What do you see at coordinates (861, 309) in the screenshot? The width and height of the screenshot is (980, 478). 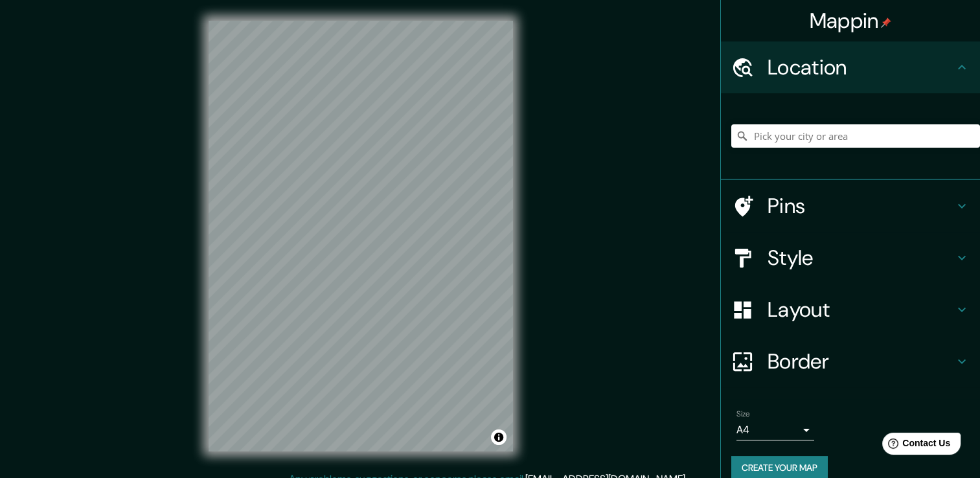 I see `h4: Layout` at bounding box center [861, 309].